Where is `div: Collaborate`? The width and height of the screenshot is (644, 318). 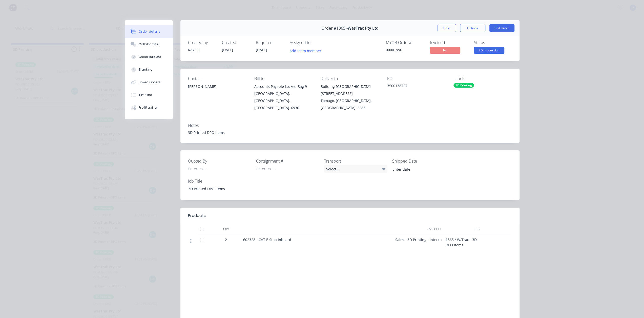 div: Collaborate is located at coordinates (148, 45).